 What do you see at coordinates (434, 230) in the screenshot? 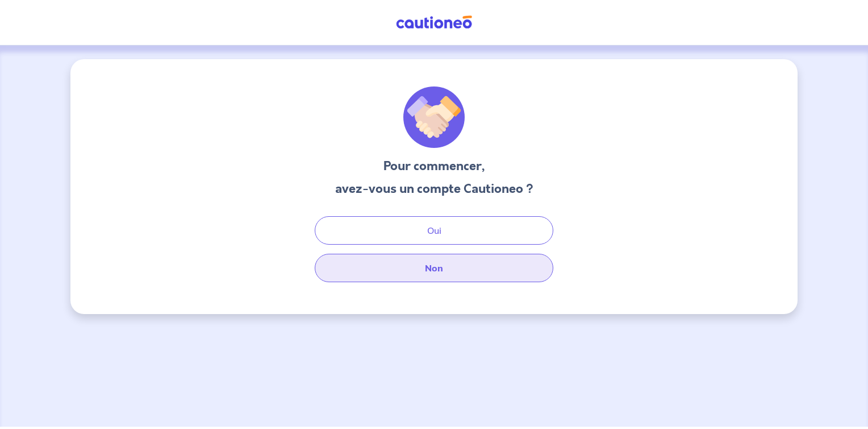
I see `button: Oui` at bounding box center [434, 230].